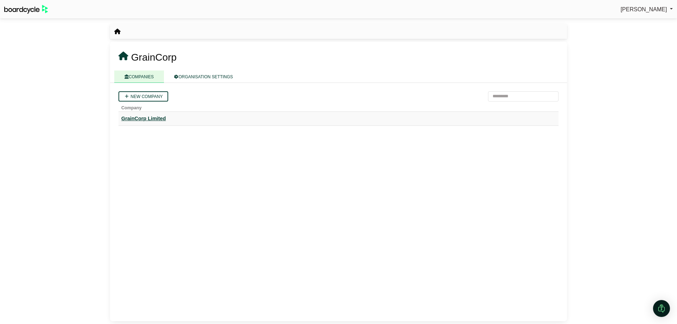 This screenshot has width=677, height=324. What do you see at coordinates (338, 106) in the screenshot?
I see `th: Company` at bounding box center [338, 106].